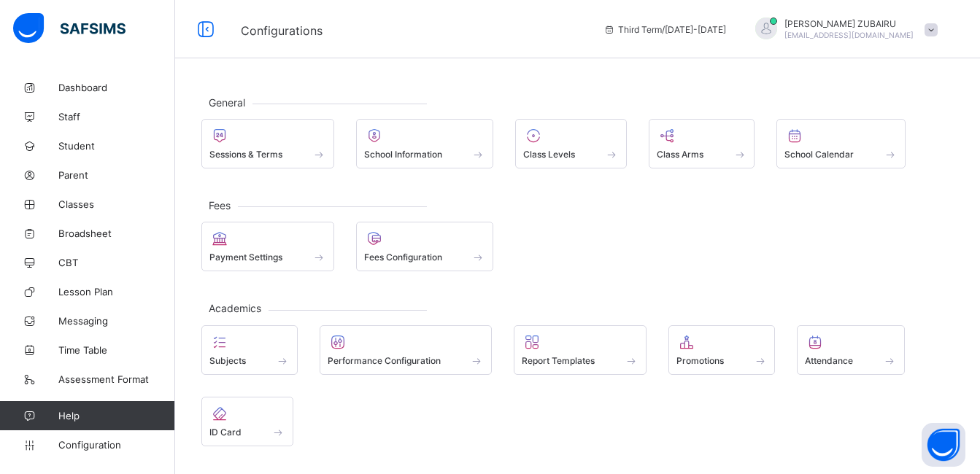  I want to click on span: Help, so click(116, 416).